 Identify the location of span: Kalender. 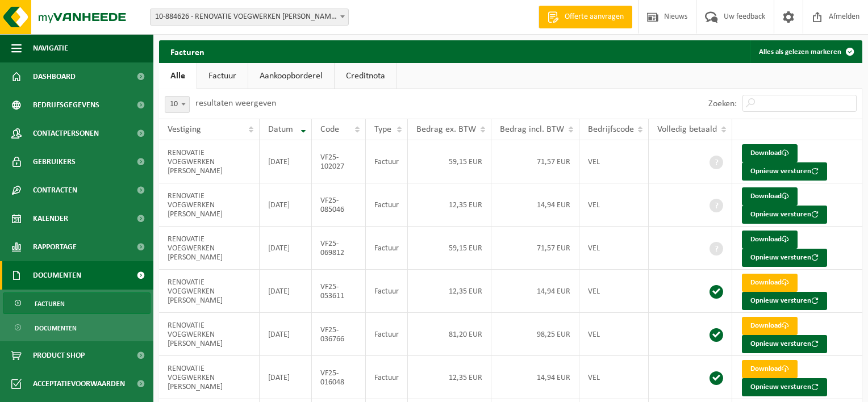
(50, 218).